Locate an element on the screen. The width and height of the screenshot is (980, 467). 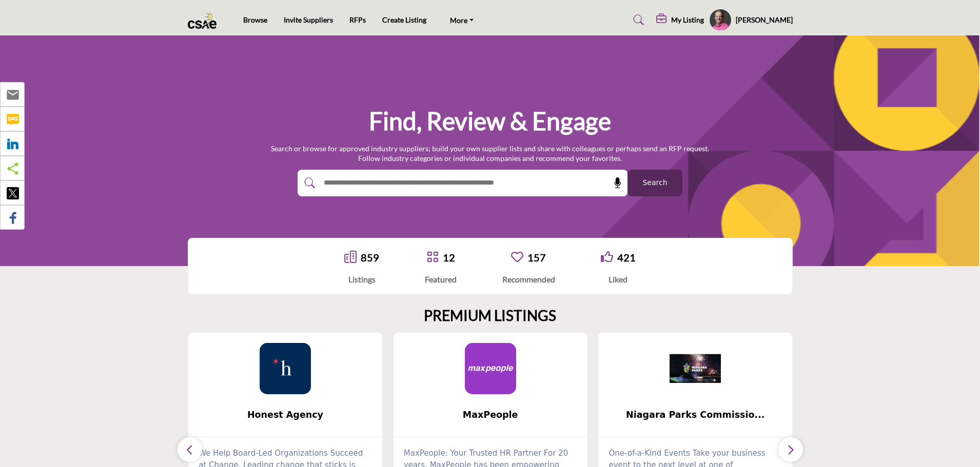
b: MaxPeople is located at coordinates (491, 415).